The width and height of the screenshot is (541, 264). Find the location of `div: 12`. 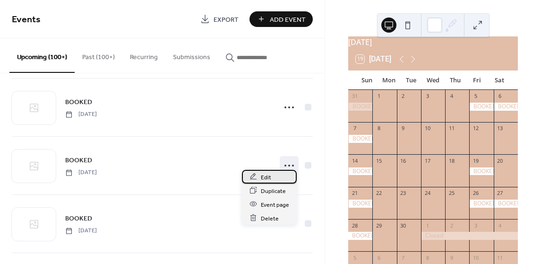

div: 12 is located at coordinates (476, 128).